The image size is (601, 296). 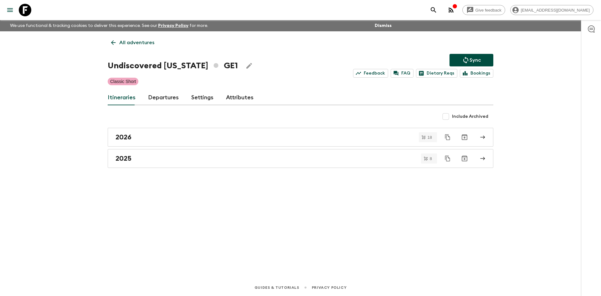 What do you see at coordinates (470, 116) in the screenshot?
I see `span: Include Archived` at bounding box center [470, 116].